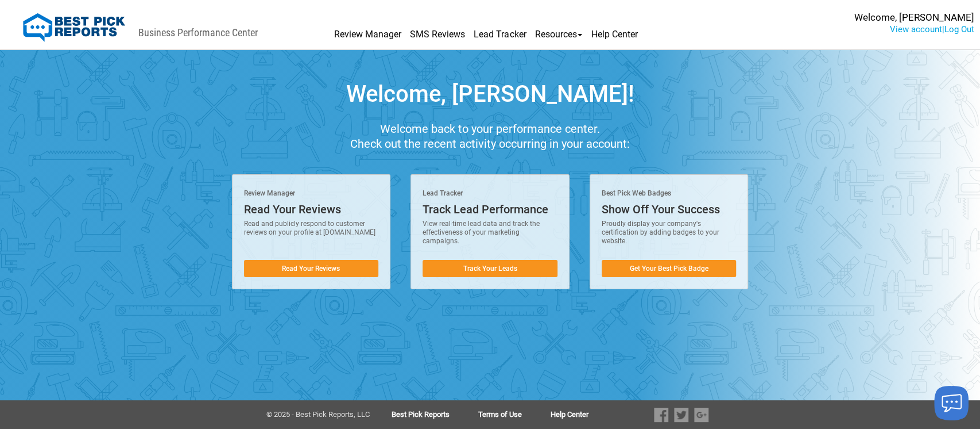 This screenshot has height=429, width=980. I want to click on div: Lead Tracker, so click(490, 193).